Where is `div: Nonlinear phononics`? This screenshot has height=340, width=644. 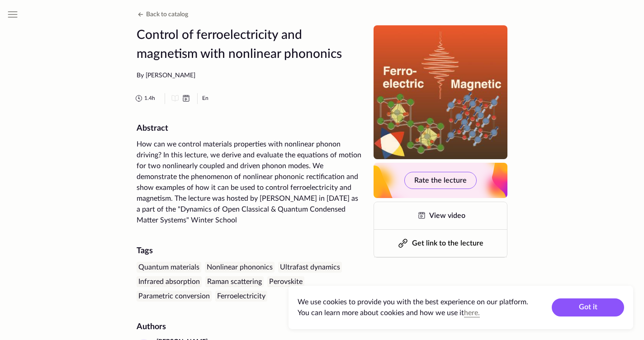
div: Nonlinear phononics is located at coordinates (239, 267).